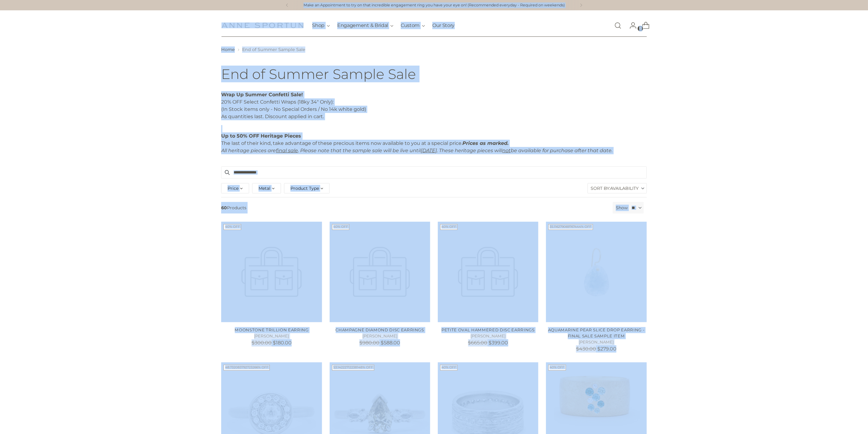 The height and width of the screenshot is (434, 868). I want to click on b: 60, so click(224, 208).